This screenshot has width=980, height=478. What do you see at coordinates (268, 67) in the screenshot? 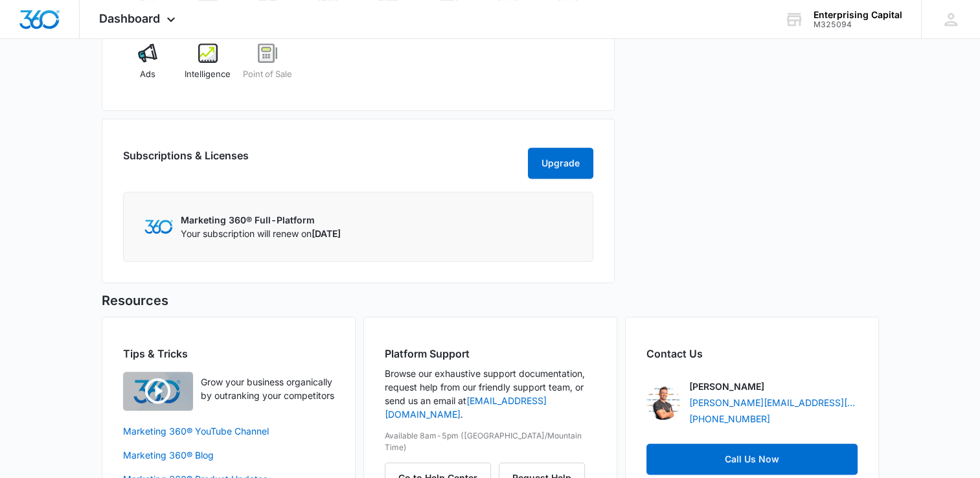
I see `a: Point of Sale` at bounding box center [268, 67].